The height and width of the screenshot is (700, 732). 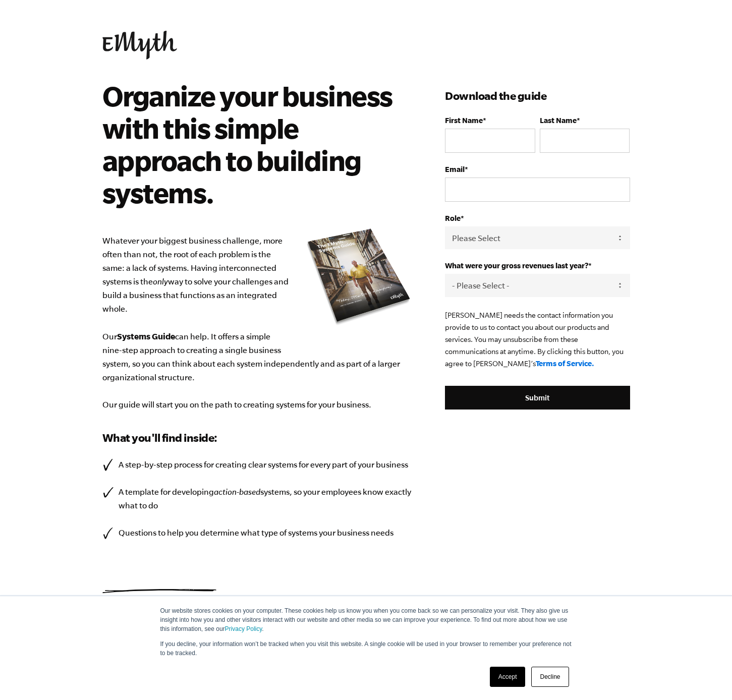 I want to click on i: action-based, so click(x=237, y=492).